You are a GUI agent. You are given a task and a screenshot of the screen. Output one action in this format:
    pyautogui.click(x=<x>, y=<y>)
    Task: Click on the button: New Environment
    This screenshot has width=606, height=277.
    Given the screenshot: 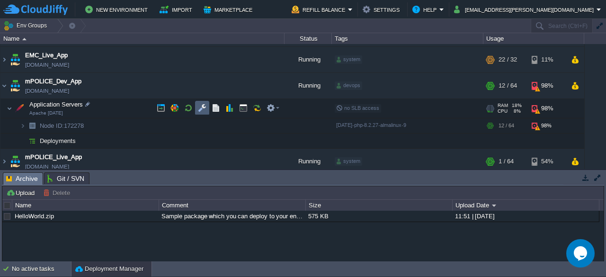 What is the action you would take?
    pyautogui.click(x=118, y=9)
    